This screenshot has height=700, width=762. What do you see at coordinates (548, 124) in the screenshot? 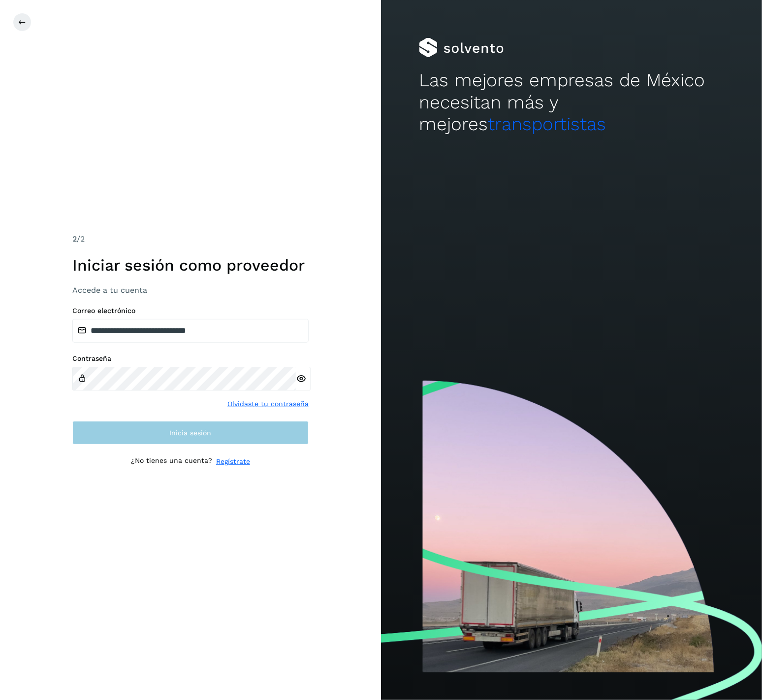
I see `span: transportistas` at bounding box center [548, 124].